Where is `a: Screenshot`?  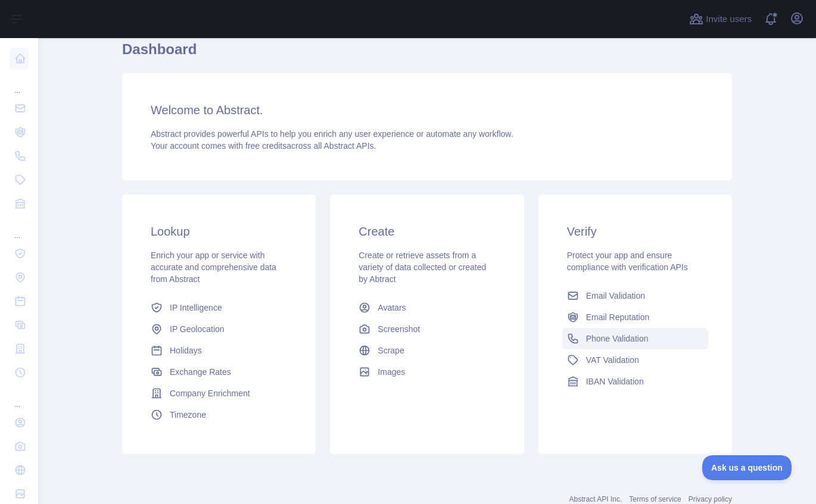 a: Screenshot is located at coordinates (427, 329).